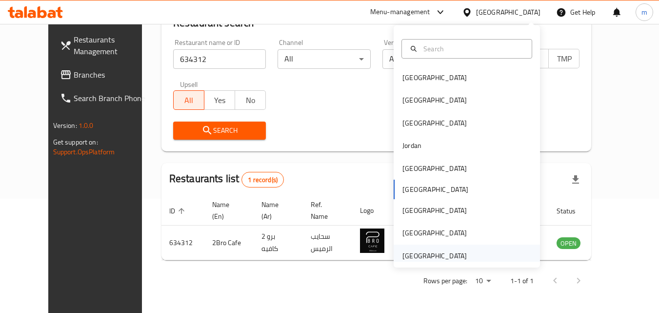 This screenshot has height=313, width=659. Describe the element at coordinates (569, 243) in the screenshot. I see `div: OPEN` at that location.